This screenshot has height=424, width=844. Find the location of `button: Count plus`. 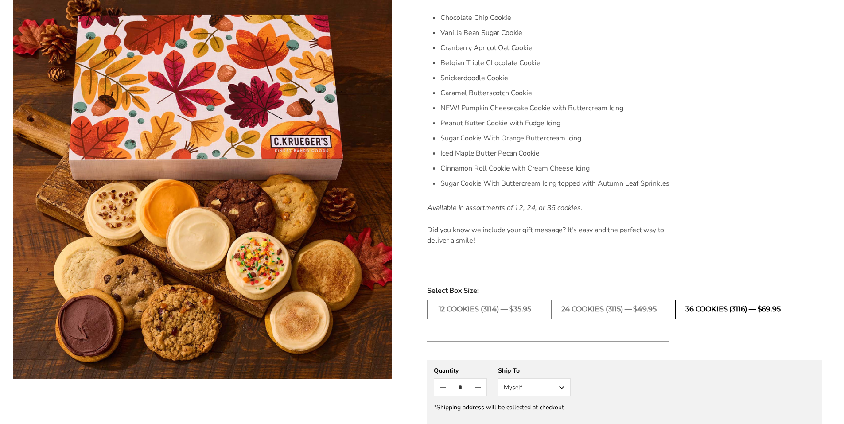

button: Count plus is located at coordinates (478, 387).